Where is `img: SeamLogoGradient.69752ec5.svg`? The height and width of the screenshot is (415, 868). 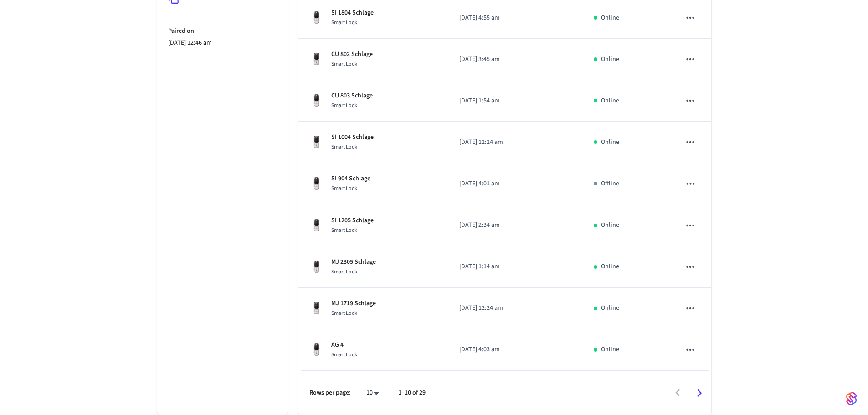
img: SeamLogoGradient.69752ec5.svg is located at coordinates (852, 398).